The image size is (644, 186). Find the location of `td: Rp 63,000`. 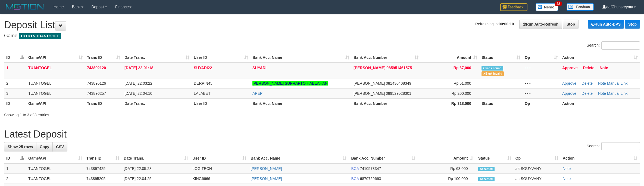

td: Rp 63,000 is located at coordinates (447, 168).